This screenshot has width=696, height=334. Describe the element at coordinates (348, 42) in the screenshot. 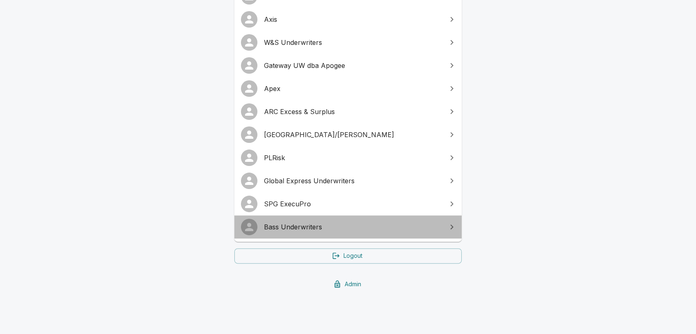

I see `a: W&S Underwriters` at that location.